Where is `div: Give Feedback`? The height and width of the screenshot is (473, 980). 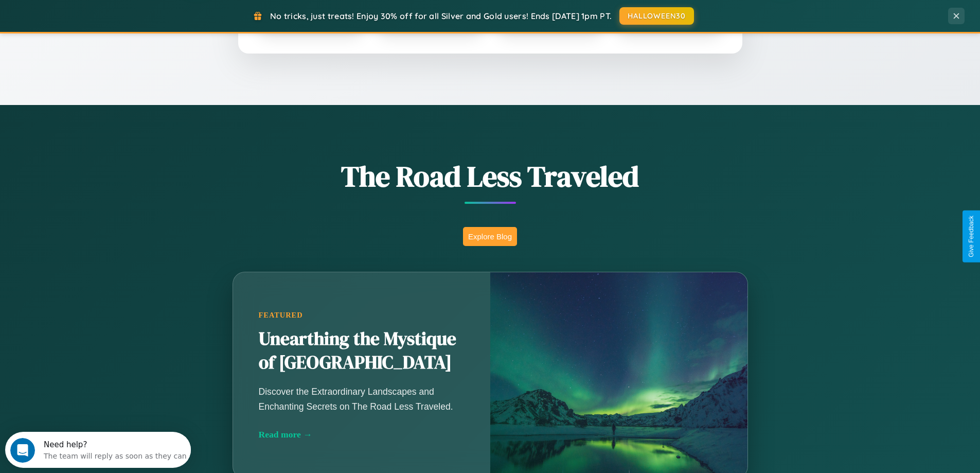
div: Give Feedback is located at coordinates (971, 236).